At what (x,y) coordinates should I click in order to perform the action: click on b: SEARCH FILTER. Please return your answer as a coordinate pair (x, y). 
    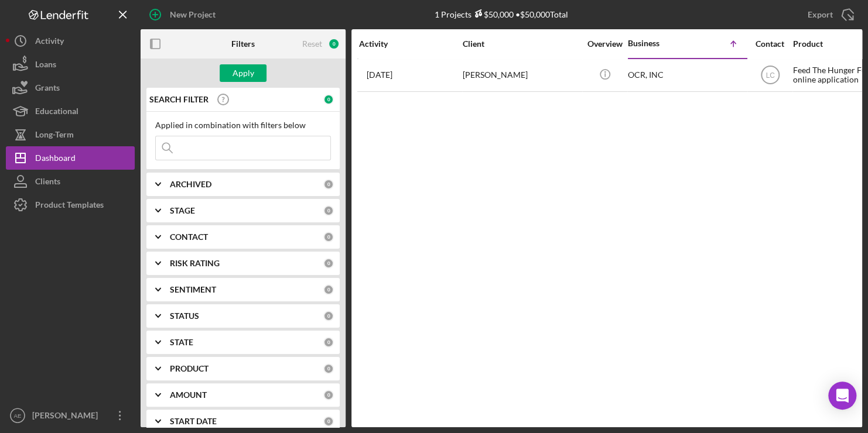
    Looking at the image, I should click on (178, 99).